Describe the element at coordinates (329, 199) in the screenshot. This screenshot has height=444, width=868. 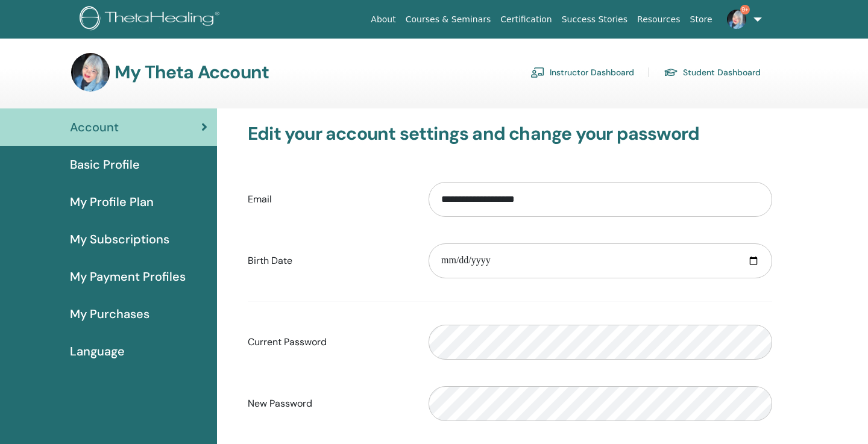
I see `label: Email` at that location.